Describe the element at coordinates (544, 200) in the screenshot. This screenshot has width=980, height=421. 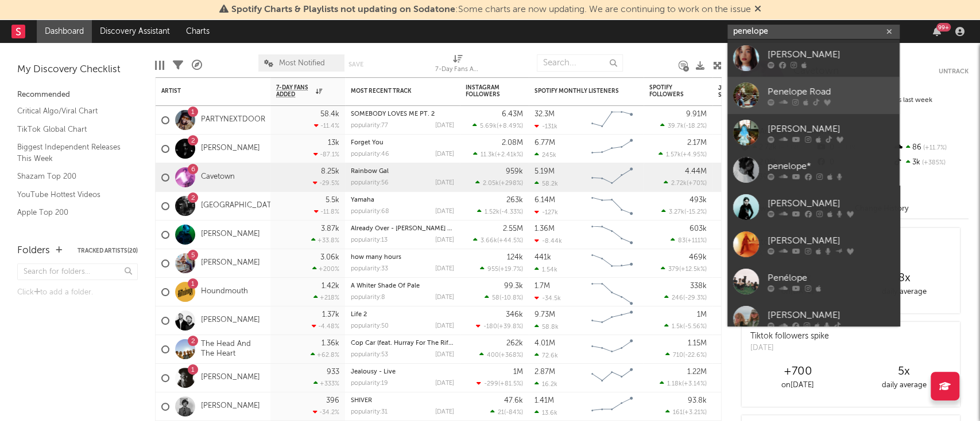
I see `div: 6.14M` at that location.